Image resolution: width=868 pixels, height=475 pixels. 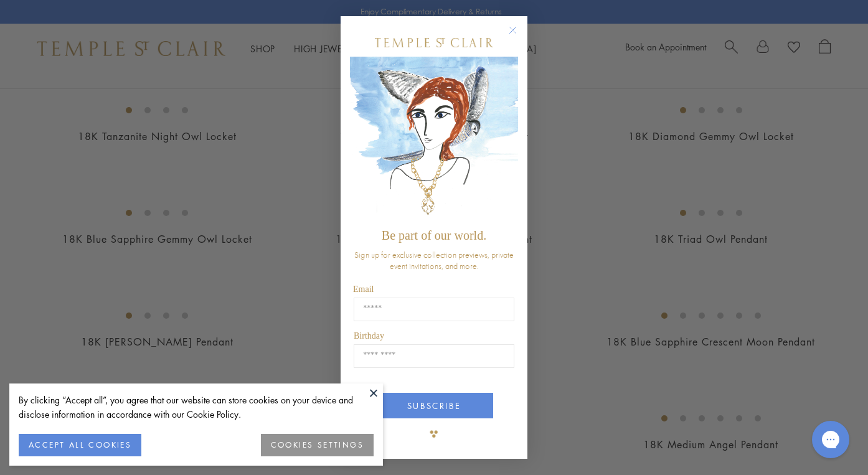 I want to click on span: Be part of our world., so click(x=434, y=235).